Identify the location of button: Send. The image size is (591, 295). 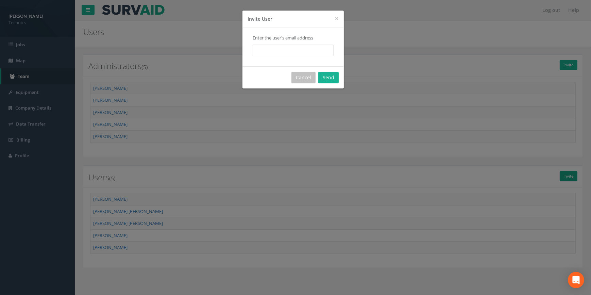
(328, 77).